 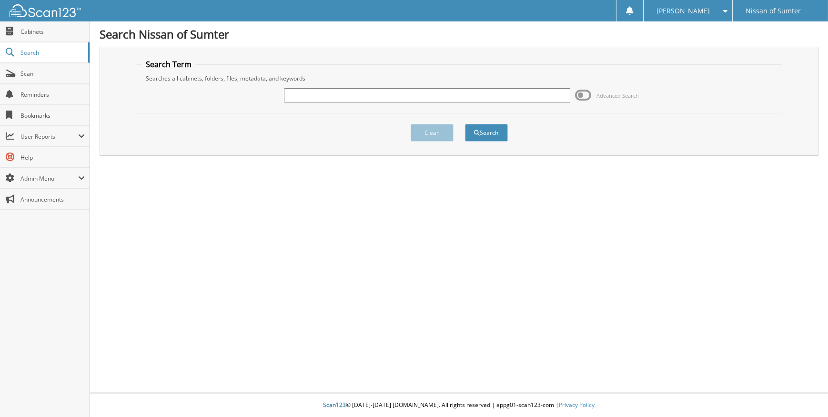 What do you see at coordinates (52, 73) in the screenshot?
I see `span: Scan` at bounding box center [52, 73].